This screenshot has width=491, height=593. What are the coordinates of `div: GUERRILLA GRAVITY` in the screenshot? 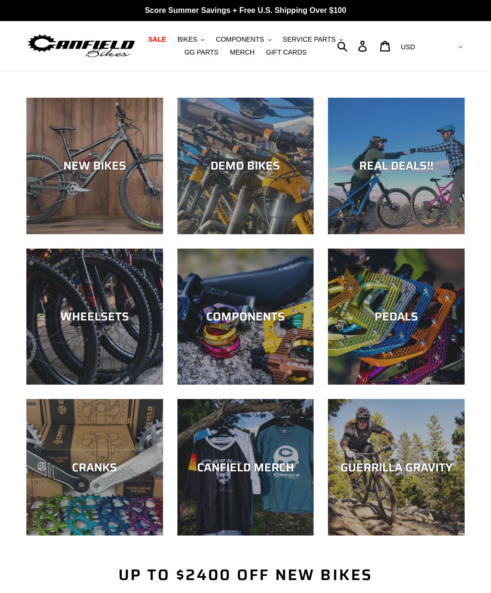 It's located at (396, 467).